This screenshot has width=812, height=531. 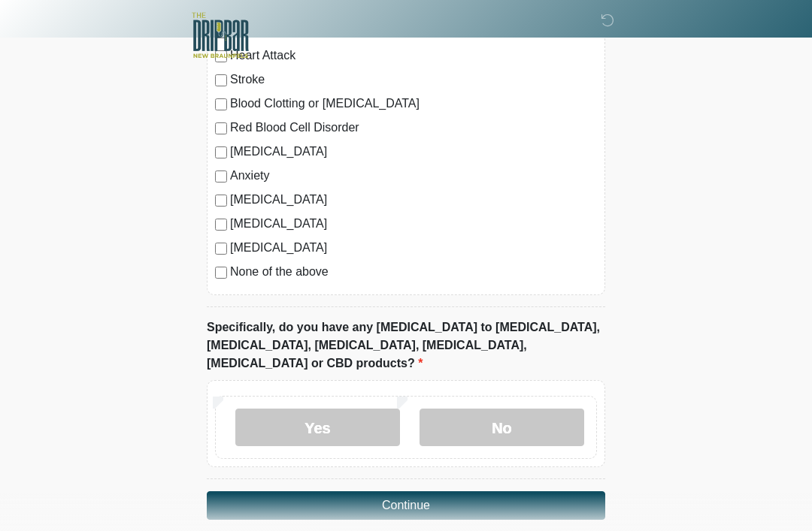 I want to click on label: None of the above, so click(x=414, y=272).